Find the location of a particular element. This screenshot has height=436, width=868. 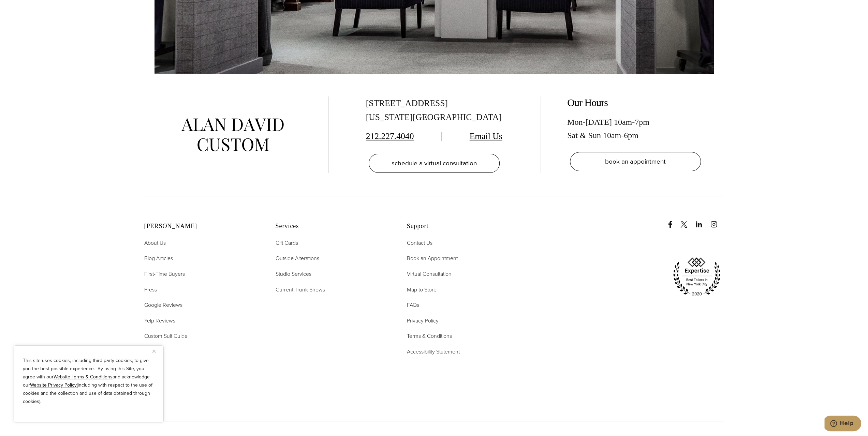

span: Map to Store is located at coordinates (421, 289).